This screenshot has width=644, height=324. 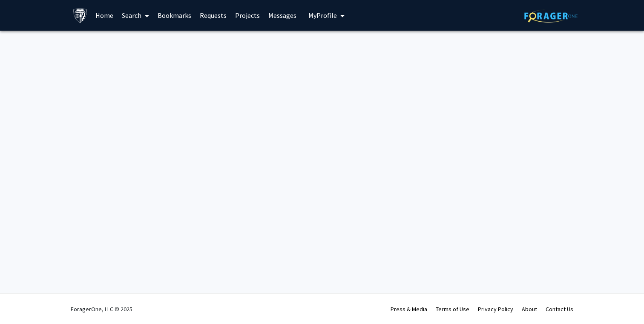 What do you see at coordinates (530, 309) in the screenshot?
I see `a: About` at bounding box center [530, 309].